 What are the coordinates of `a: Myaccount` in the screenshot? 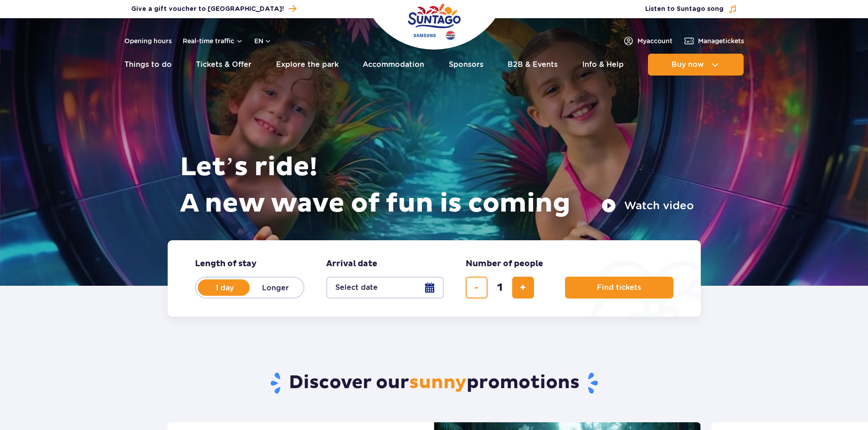 It's located at (648, 41).